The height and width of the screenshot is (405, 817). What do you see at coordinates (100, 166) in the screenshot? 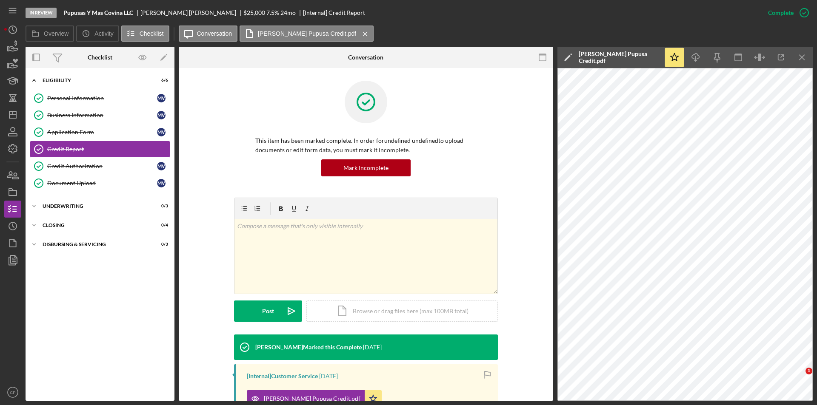
I see `a: Credit AuthorizationMV` at bounding box center [100, 166].